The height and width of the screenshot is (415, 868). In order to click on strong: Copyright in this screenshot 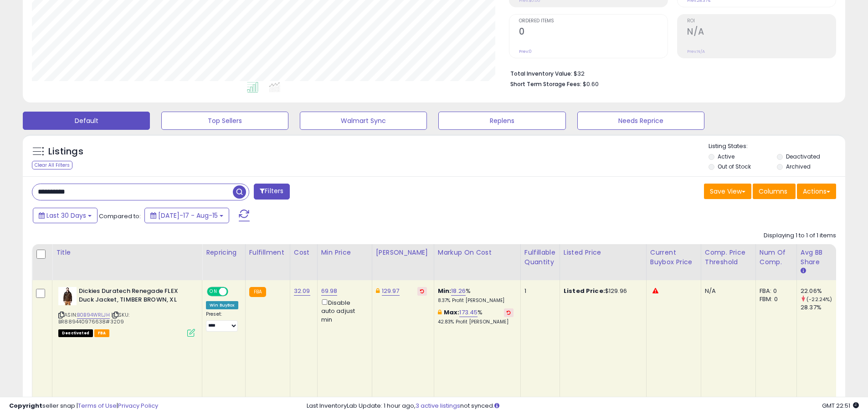, I will do `click(25, 405)`.